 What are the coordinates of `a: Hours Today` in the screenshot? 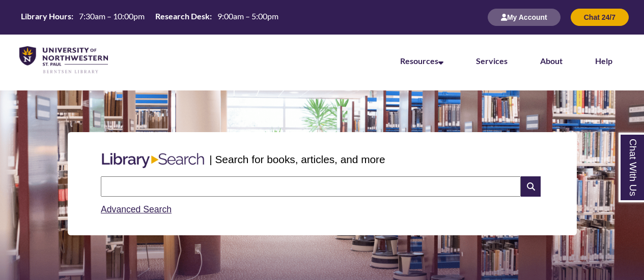 It's located at (150, 18).